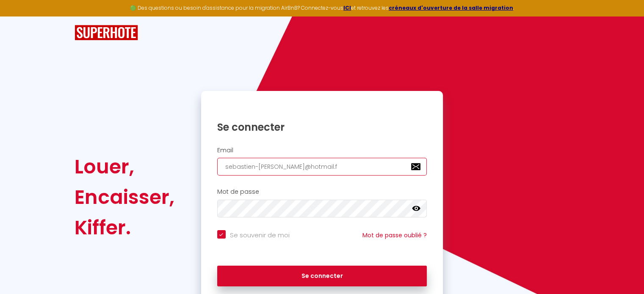 The height and width of the screenshot is (294, 644). Describe the element at coordinates (322, 277) in the screenshot. I see `button: Se connecter` at that location.